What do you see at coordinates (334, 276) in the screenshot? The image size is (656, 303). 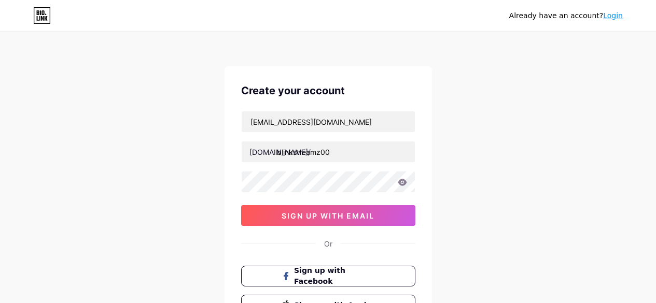 I see `span: Sign up with Facebook` at bounding box center [334, 276].